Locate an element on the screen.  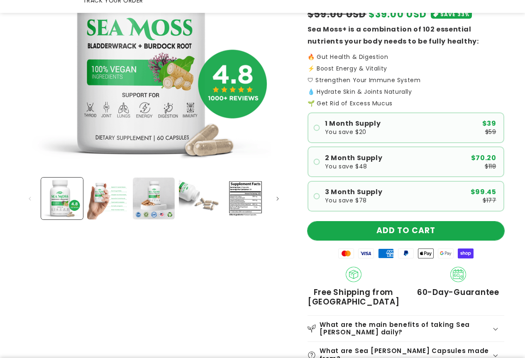
span: $59 is located at coordinates (490, 132).